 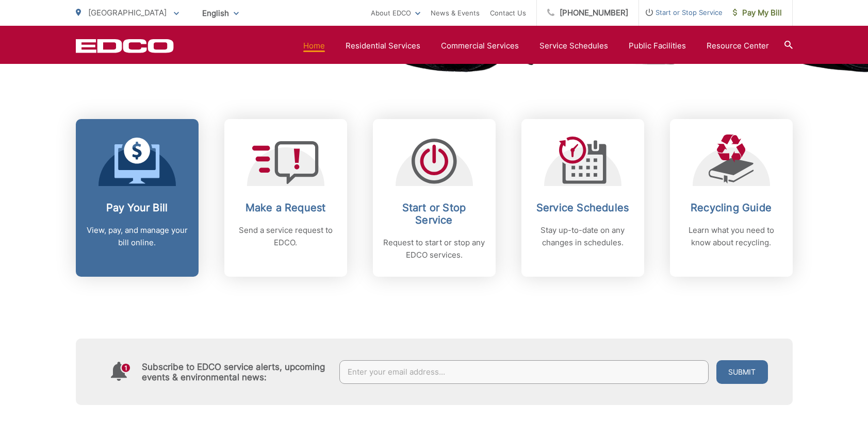 I want to click on span: English, so click(x=220, y=13).